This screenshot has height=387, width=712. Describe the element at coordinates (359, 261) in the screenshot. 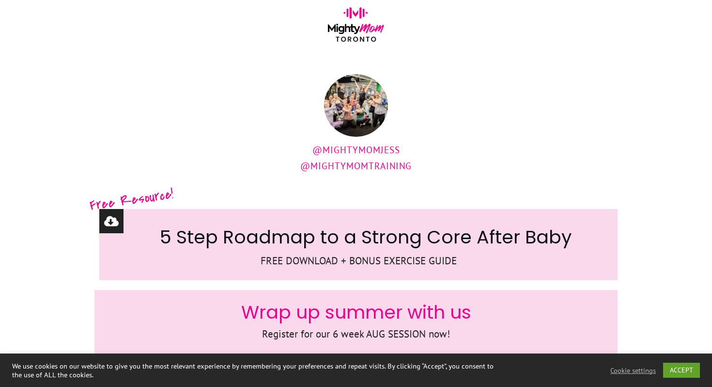

I see `p: FREE DOWNLOAD + BONUS EXERCISE GUIDE` at that location.